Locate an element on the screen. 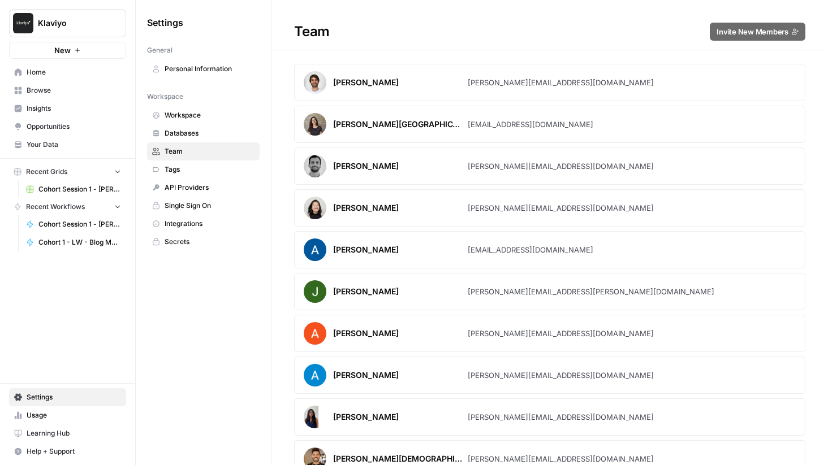 This screenshot has height=465, width=828. a: Home is located at coordinates (67, 72).